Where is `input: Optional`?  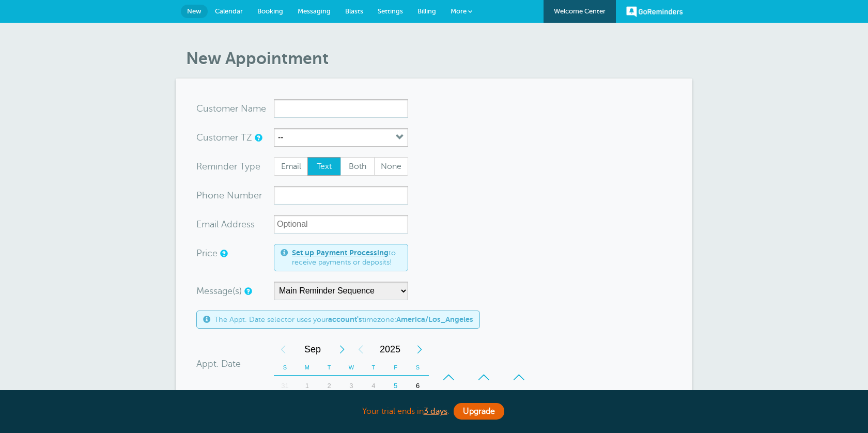
input: Optional is located at coordinates (341, 224).